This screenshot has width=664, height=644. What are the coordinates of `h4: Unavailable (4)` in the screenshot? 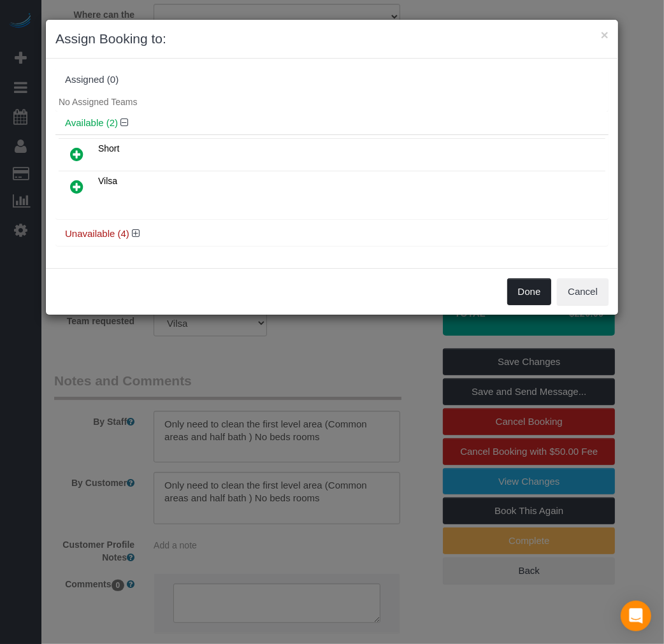 It's located at (332, 234).